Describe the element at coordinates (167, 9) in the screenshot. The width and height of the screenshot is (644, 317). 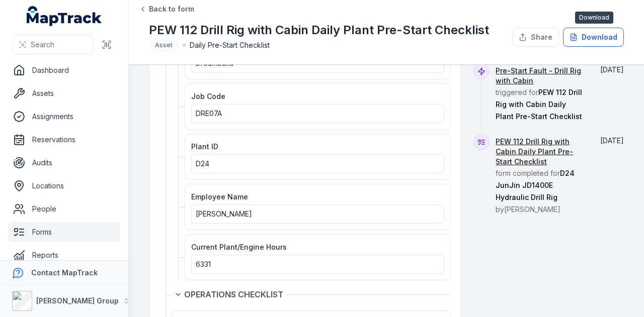
I see `a: Back to form` at that location.